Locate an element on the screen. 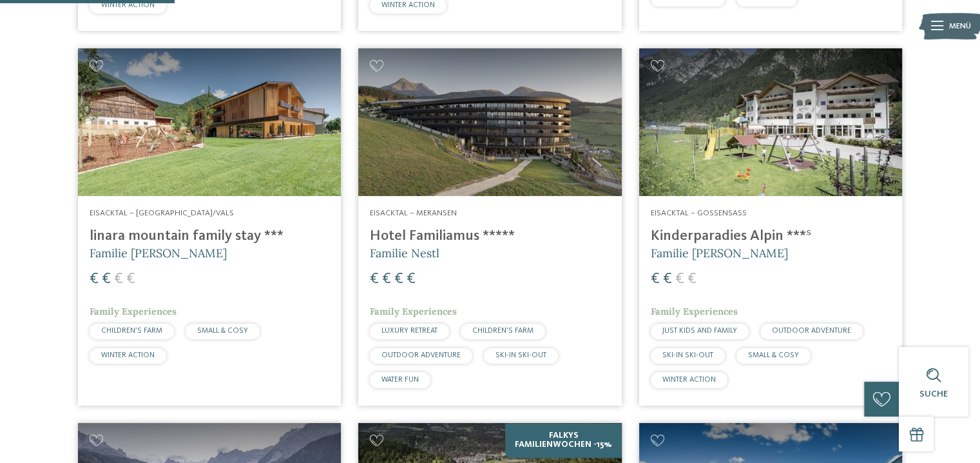 Image resolution: width=980 pixels, height=463 pixels. span: Suche is located at coordinates (933, 394).